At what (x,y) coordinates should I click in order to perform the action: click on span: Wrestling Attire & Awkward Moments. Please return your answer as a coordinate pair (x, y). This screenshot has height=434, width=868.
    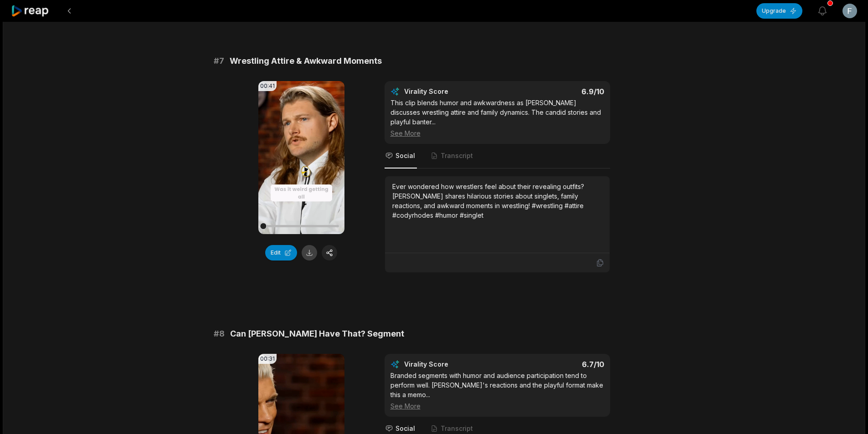
    Looking at the image, I should click on (306, 61).